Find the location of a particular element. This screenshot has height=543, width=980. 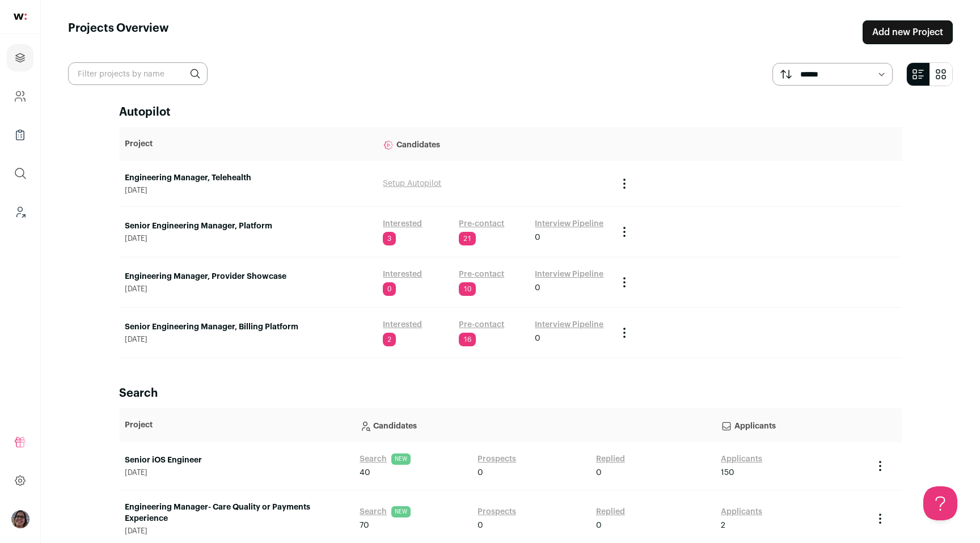

img: wellfound-shorthand-0d5821cbd27db2630d0214b213865d53afaa358527fdda9d0ea32b1df1b89c2c.svg is located at coordinates (19, 16).